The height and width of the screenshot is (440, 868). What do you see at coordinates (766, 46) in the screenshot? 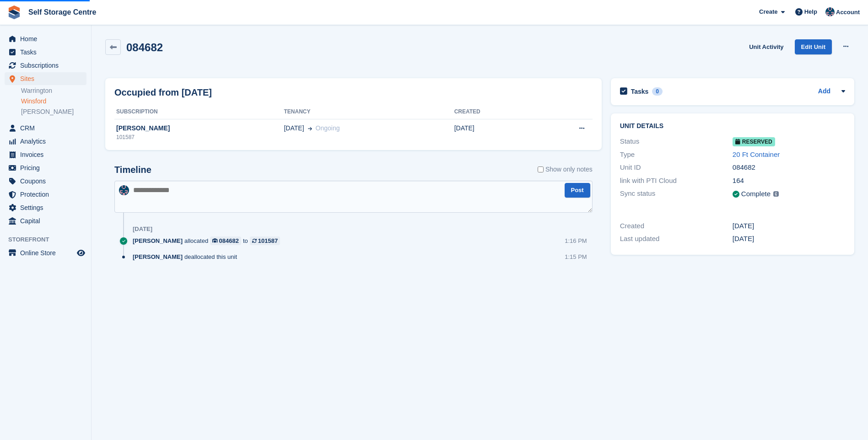
I see `a: Unit Activity` at bounding box center [766, 46].